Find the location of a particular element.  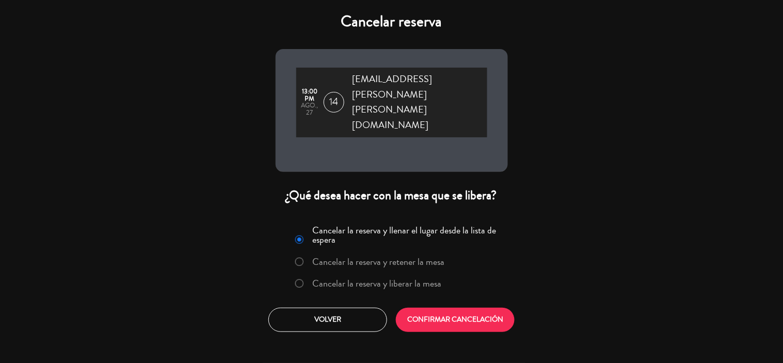

div: ago., 27 is located at coordinates (310, 109).